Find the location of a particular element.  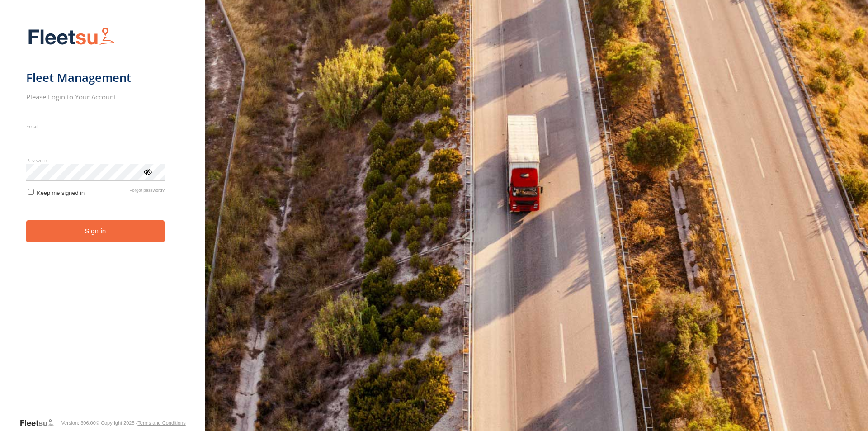

a: Visit our Website is located at coordinates (40, 423).